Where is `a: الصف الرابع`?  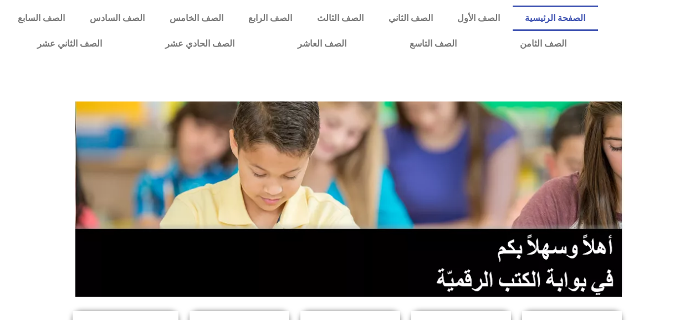
a: الصف الرابع is located at coordinates (270, 18).